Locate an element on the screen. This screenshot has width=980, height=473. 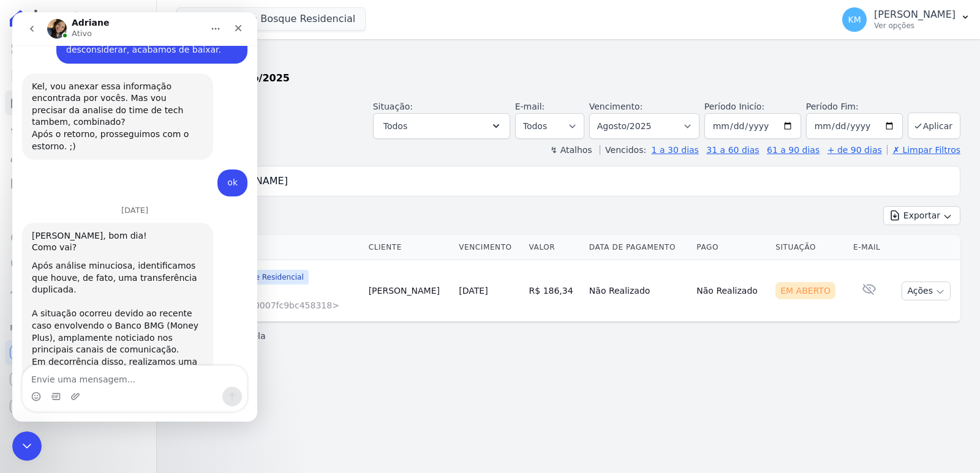
a: Contratos is located at coordinates (78, 76).